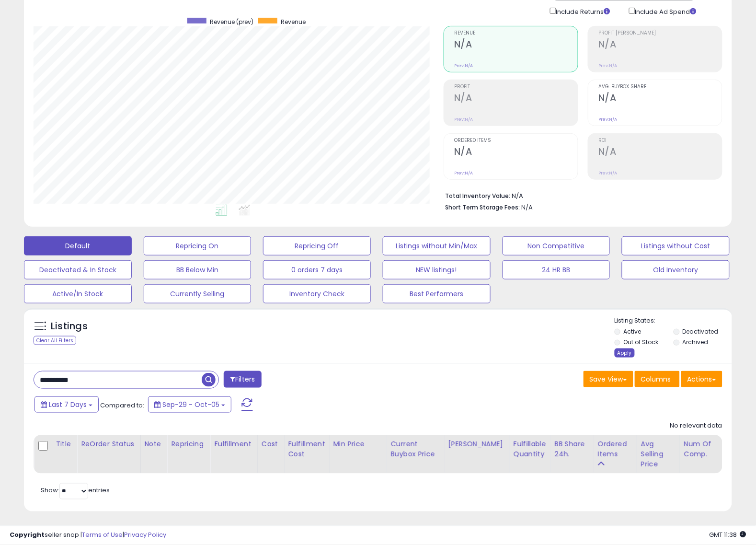  What do you see at coordinates (582, 11) in the screenshot?
I see `div: Include Returns` at bounding box center [582, 11].